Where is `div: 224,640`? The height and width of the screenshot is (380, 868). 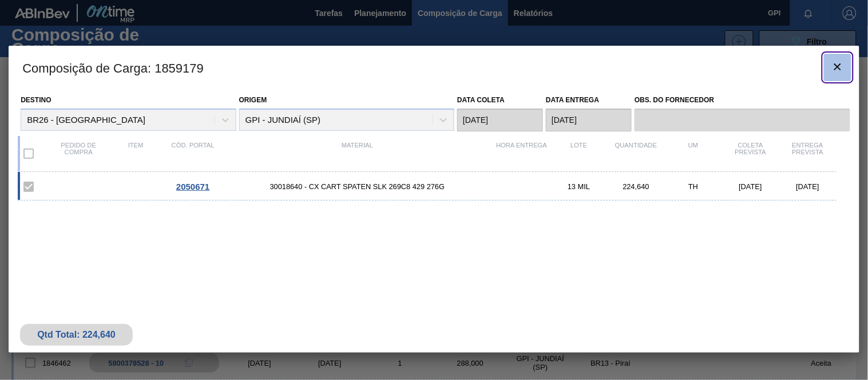
div: 224,640 is located at coordinates (636, 187).